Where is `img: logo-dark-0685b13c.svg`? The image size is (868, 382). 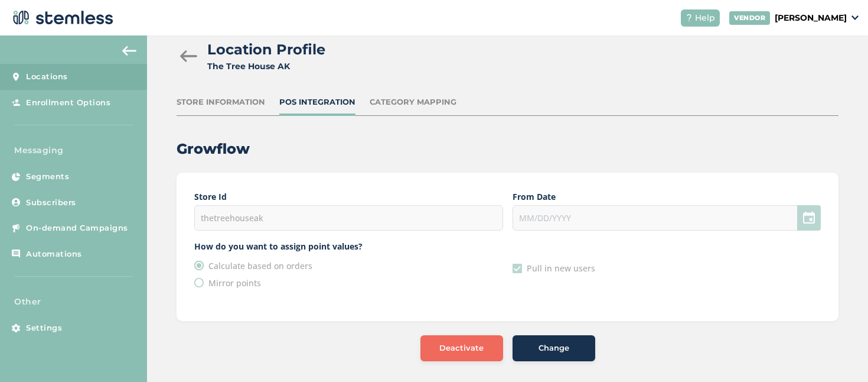
img: logo-dark-0685b13c.svg is located at coordinates (61, 18).